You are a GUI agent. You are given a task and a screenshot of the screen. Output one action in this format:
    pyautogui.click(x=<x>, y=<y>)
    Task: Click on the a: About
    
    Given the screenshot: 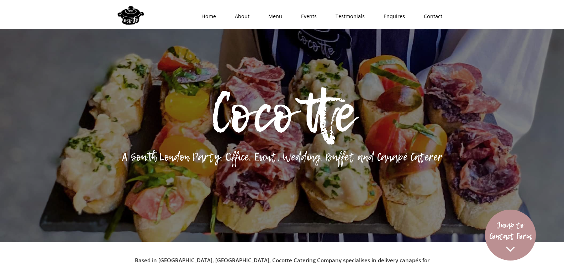 What is the action you would take?
    pyautogui.click(x=240, y=16)
    